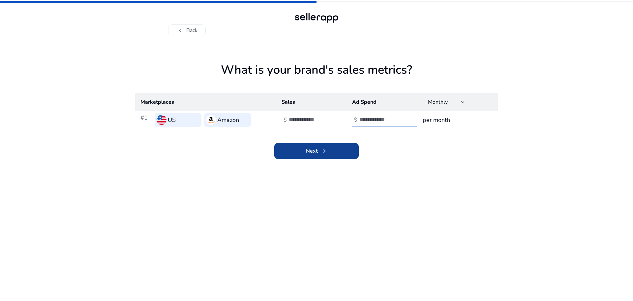  Describe the element at coordinates (438, 102) in the screenshot. I see `span: Monthly` at that location.